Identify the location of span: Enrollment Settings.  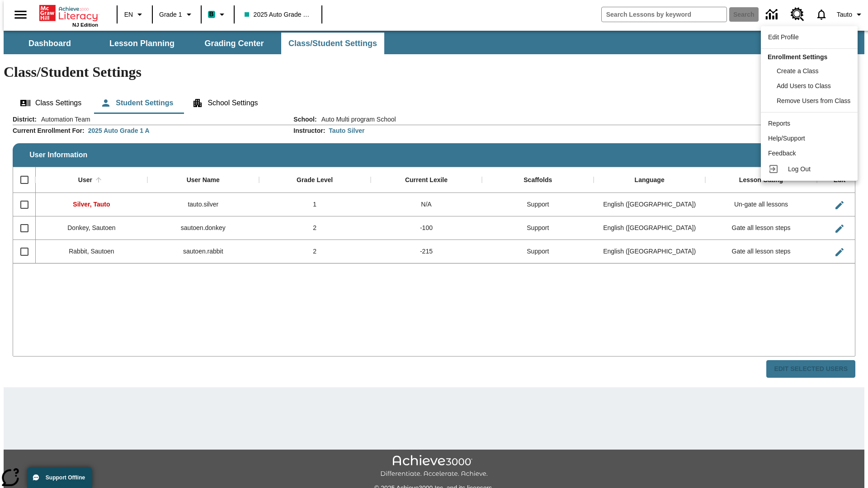
(798, 57).